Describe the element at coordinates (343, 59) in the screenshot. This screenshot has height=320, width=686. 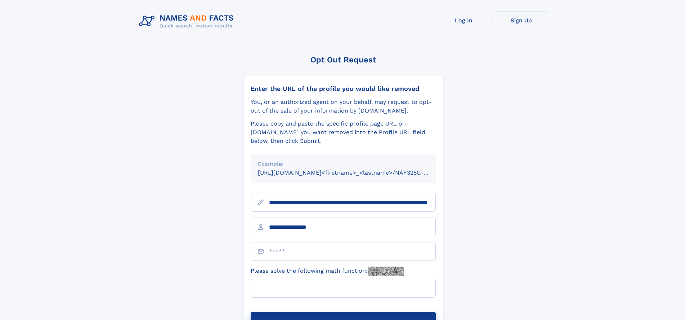
I see `div: Opt Out Request` at that location.